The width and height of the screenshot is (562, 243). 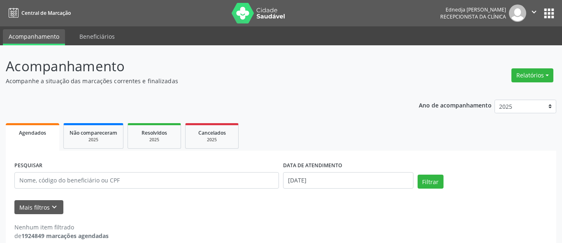 What do you see at coordinates (54, 207) in the screenshot?
I see `i: keyboard_arrow_down` at bounding box center [54, 207].